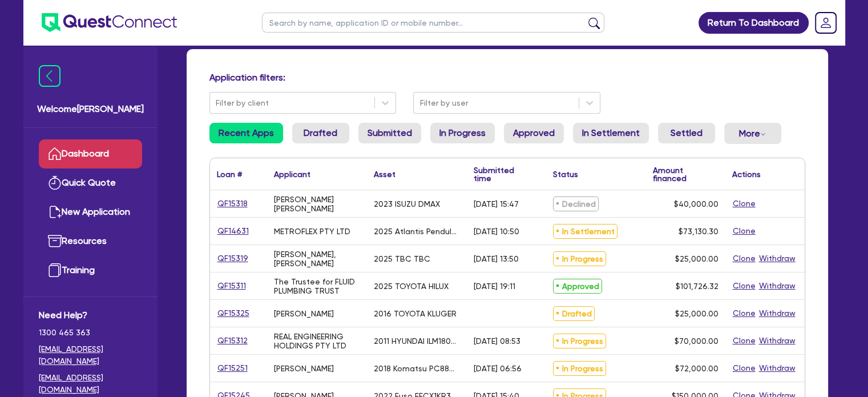  What do you see at coordinates (232, 203) in the screenshot?
I see `a: QF15318` at bounding box center [232, 203].